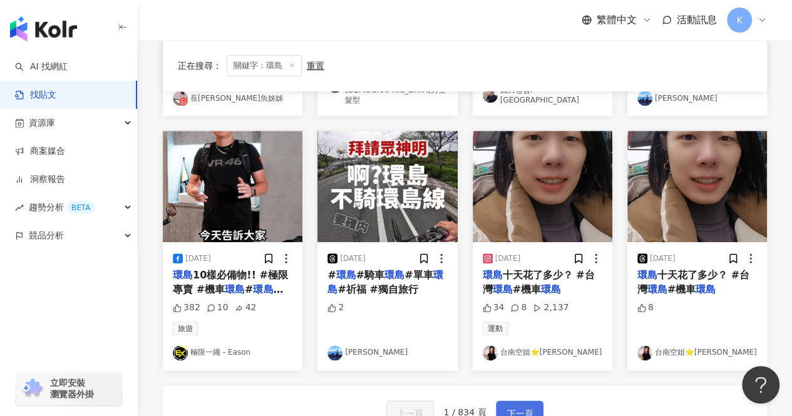 The height and width of the screenshot is (416, 792). What do you see at coordinates (377, 289) in the screenshot?
I see `span: #祈福 #獨自旅行` at bounding box center [377, 289].